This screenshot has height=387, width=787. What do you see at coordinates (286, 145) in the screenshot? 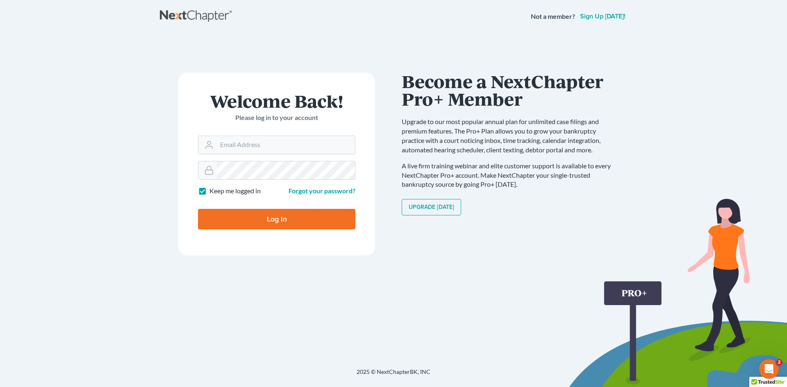
I see `input: Email Address` at bounding box center [286, 145].